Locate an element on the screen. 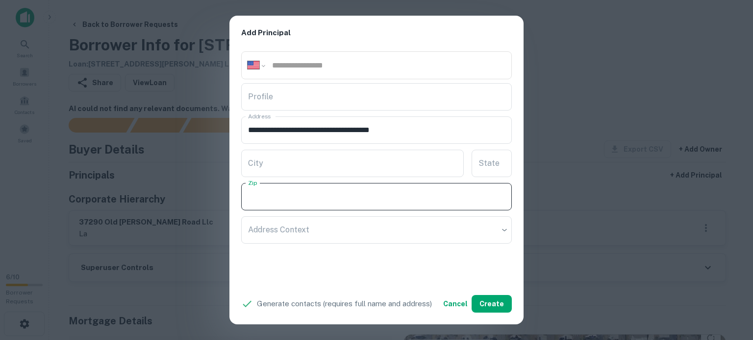  h2: Add Principal is located at coordinates (376, 33).